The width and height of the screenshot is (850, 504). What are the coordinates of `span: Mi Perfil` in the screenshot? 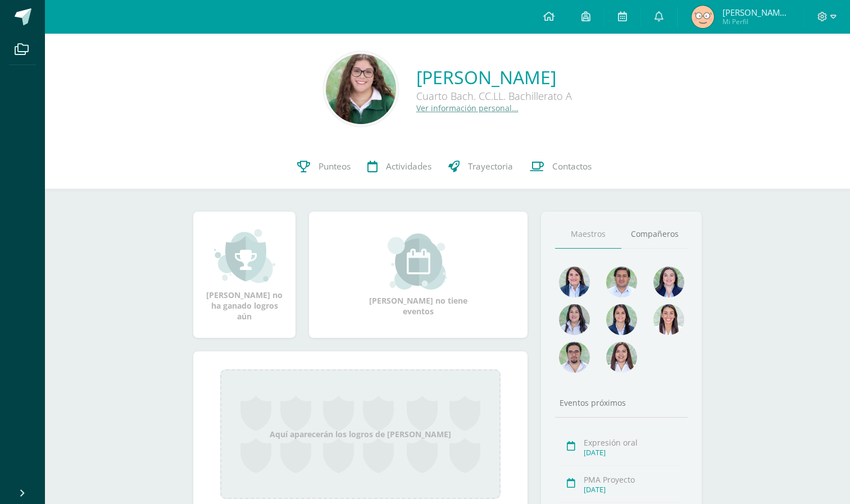 It's located at (756, 21).